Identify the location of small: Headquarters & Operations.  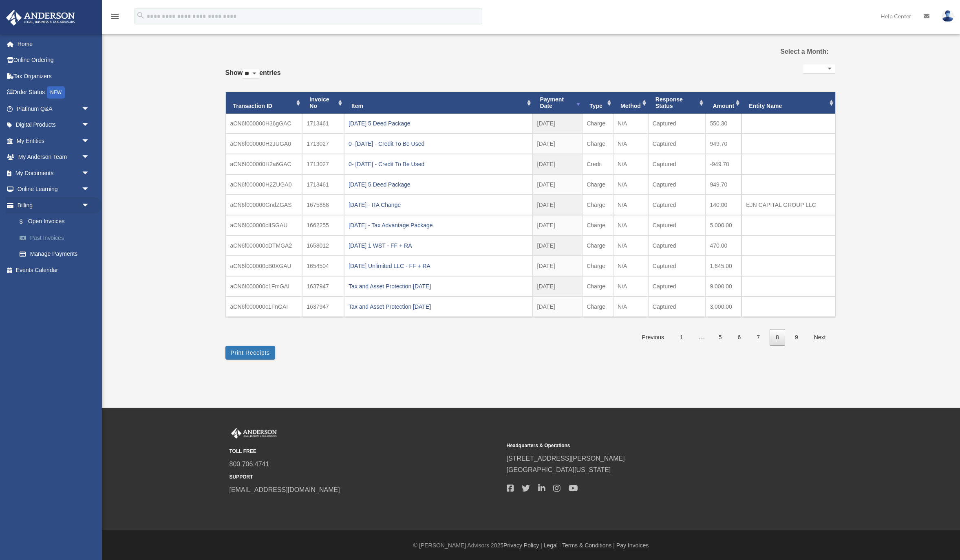
(642, 445).